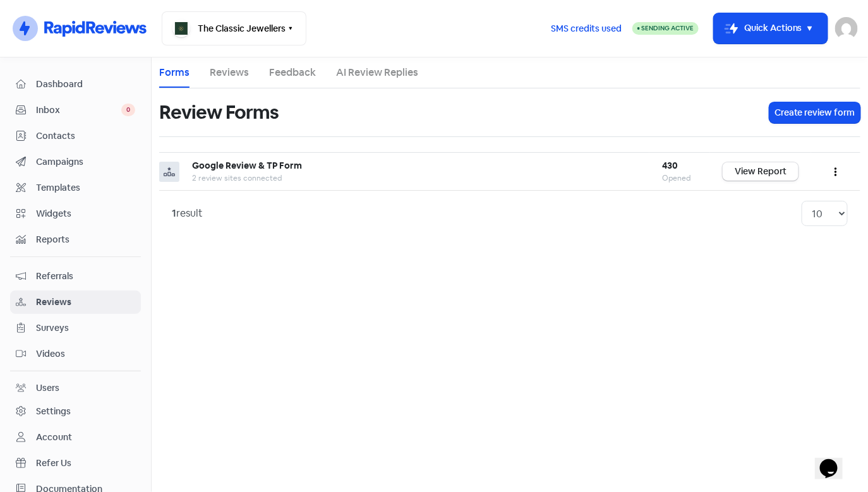  I want to click on a: Account, so click(75, 438).